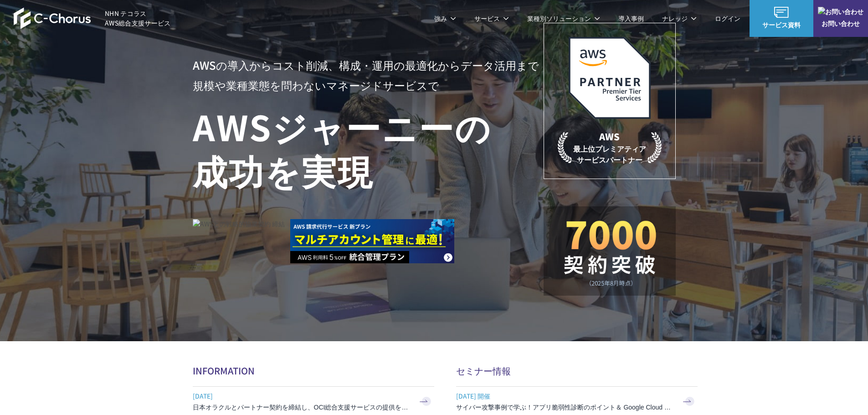  What do you see at coordinates (368, 148) in the screenshot?
I see `h1: AWS ジャーニーの 成功を実現` at bounding box center [368, 148].